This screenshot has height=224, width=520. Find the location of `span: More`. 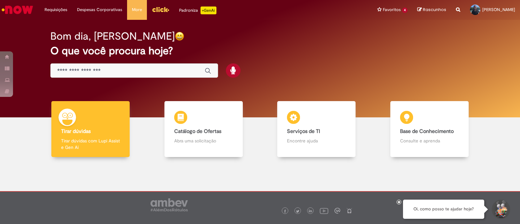

span: More is located at coordinates (137, 10).